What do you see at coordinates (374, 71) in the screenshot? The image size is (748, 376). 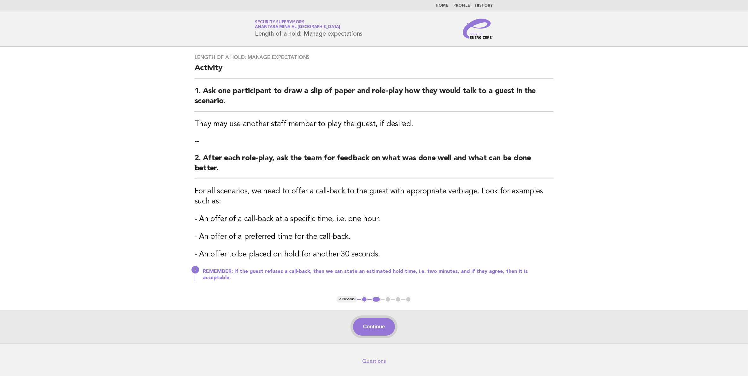 I see `h2: Activity` at bounding box center [374, 71].